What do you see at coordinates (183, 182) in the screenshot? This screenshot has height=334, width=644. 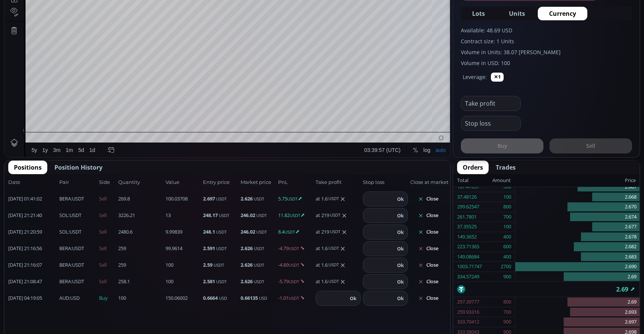 I see `span: Value` at bounding box center [183, 182].